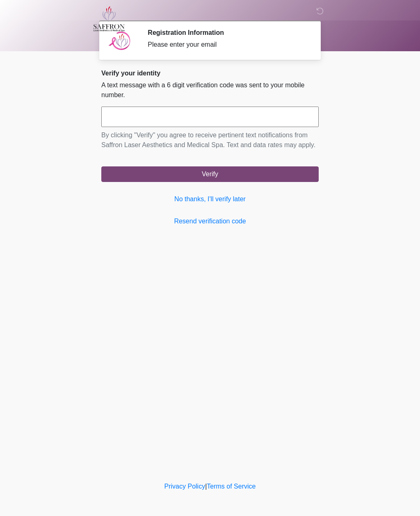 The image size is (420, 516). Describe the element at coordinates (227, 45) in the screenshot. I see `div: Please enter your email` at that location.